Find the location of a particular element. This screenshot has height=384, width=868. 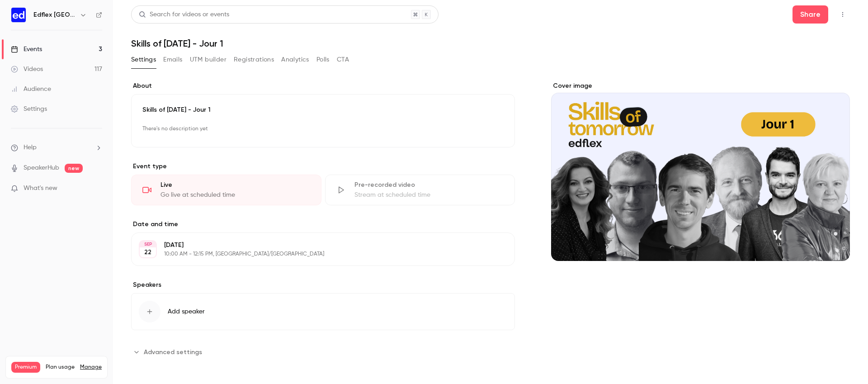

button: UTM builder is located at coordinates (208, 60).